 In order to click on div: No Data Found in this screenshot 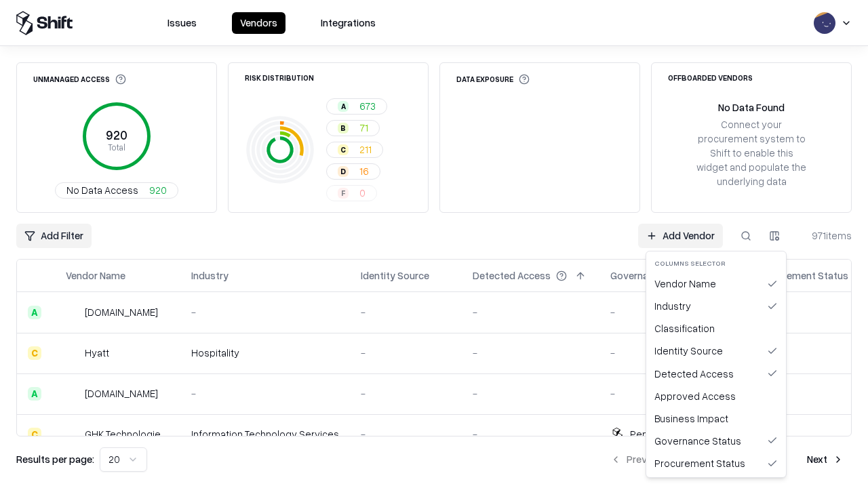, I will do `click(751, 107)`.